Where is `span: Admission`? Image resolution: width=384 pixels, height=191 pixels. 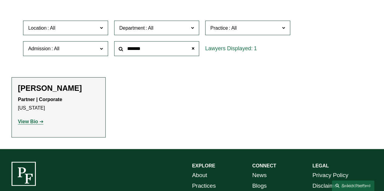
span: Admission is located at coordinates (39, 49).